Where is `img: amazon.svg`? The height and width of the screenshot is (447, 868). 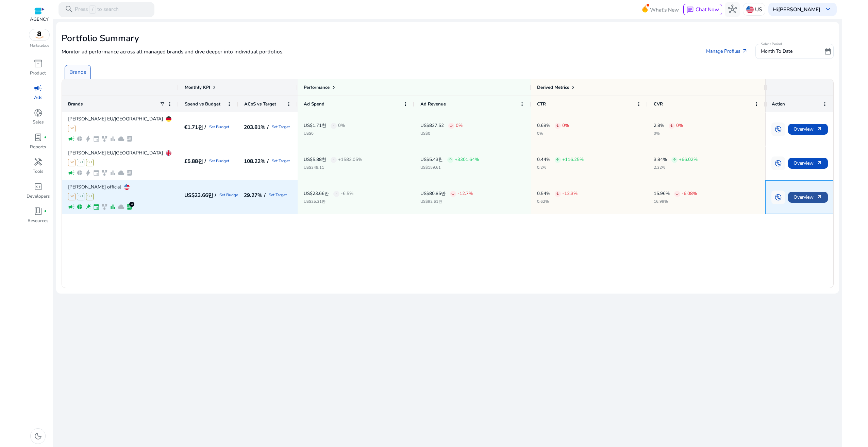
img: amazon.svg is located at coordinates (39, 35).